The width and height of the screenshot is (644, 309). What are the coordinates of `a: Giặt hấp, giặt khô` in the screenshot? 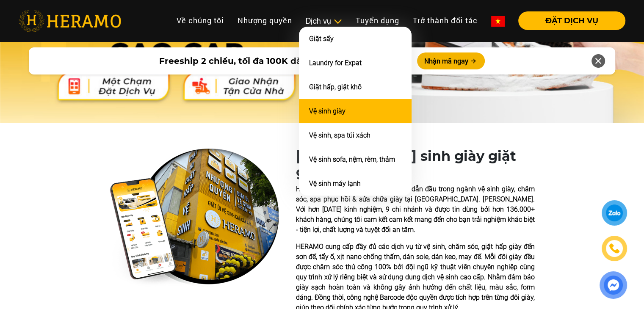 It's located at (335, 87).